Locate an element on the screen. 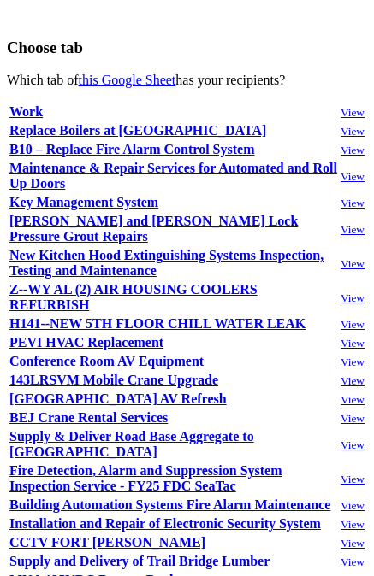 This screenshot has width=374, height=576. a: Key Management System is located at coordinates (84, 202).